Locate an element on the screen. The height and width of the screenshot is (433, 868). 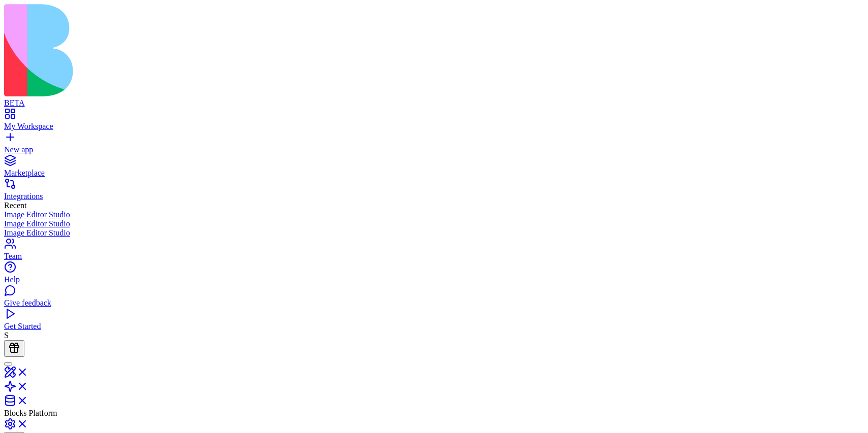
a: Get Started is located at coordinates (434, 322).